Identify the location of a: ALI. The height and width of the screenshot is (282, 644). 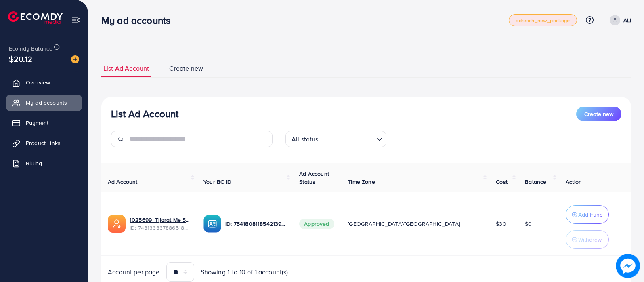
(619, 20).